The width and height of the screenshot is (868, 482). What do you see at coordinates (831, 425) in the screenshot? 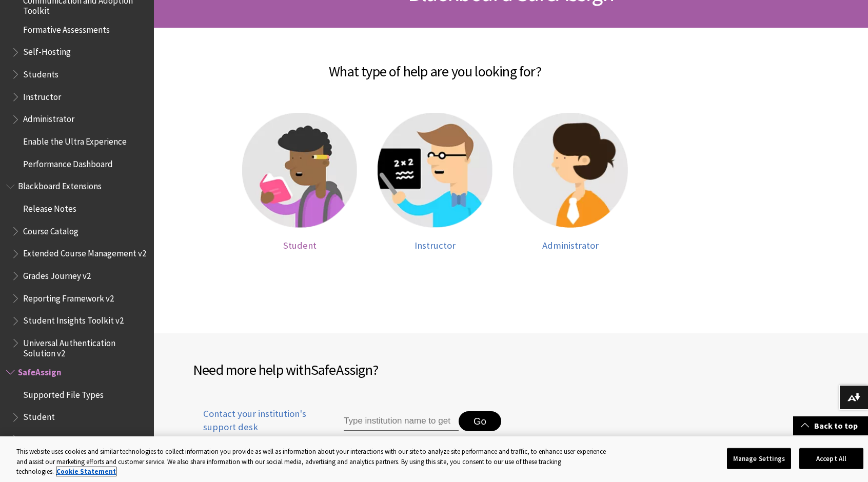
I see `a: Back to top` at bounding box center [831, 425].